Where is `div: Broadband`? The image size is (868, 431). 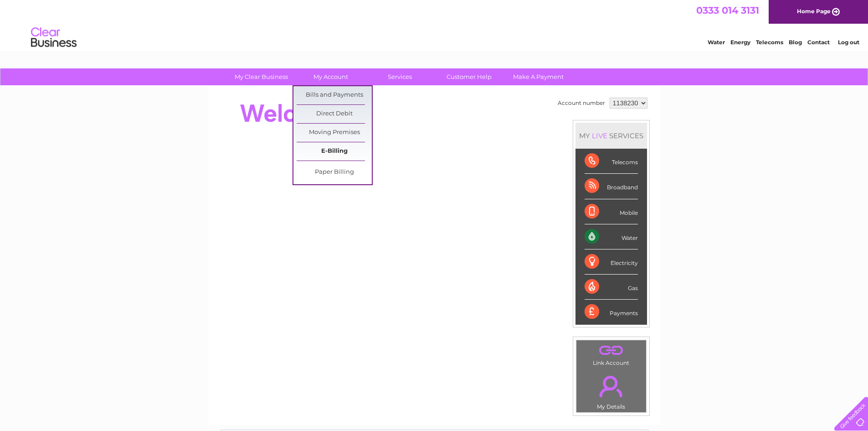 div: Broadband is located at coordinates (611, 186).